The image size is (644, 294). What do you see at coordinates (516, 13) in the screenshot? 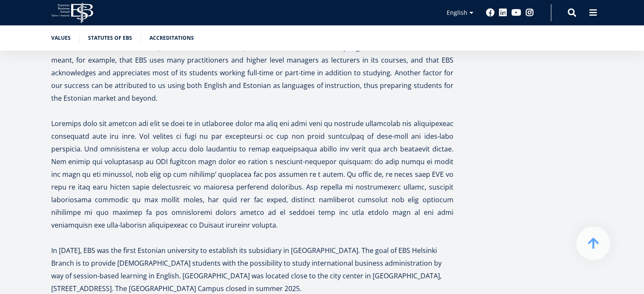
I see `a: Youtube` at bounding box center [516, 13].